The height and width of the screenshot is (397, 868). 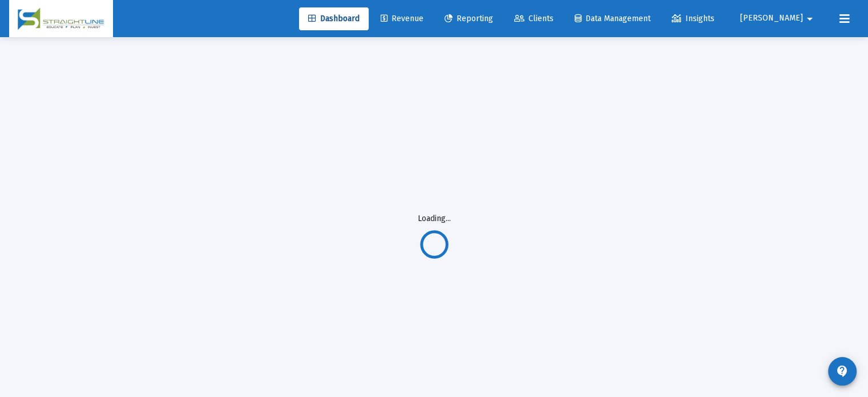 I want to click on span: Data Management, so click(x=613, y=18).